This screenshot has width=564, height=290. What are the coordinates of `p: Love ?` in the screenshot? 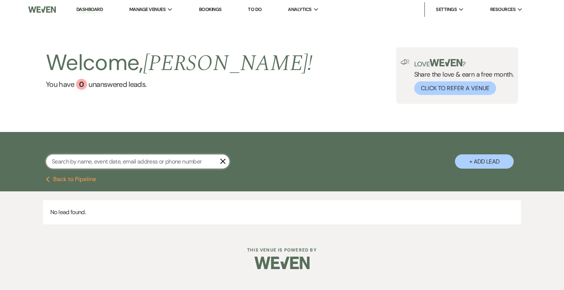 It's located at (464, 63).